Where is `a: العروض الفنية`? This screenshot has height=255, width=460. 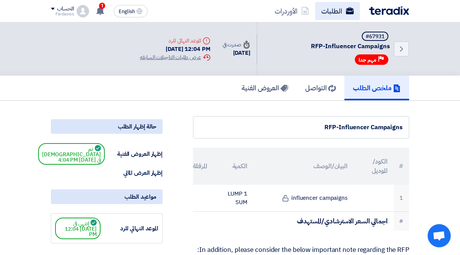
a: العروض الفنية is located at coordinates (265, 88).